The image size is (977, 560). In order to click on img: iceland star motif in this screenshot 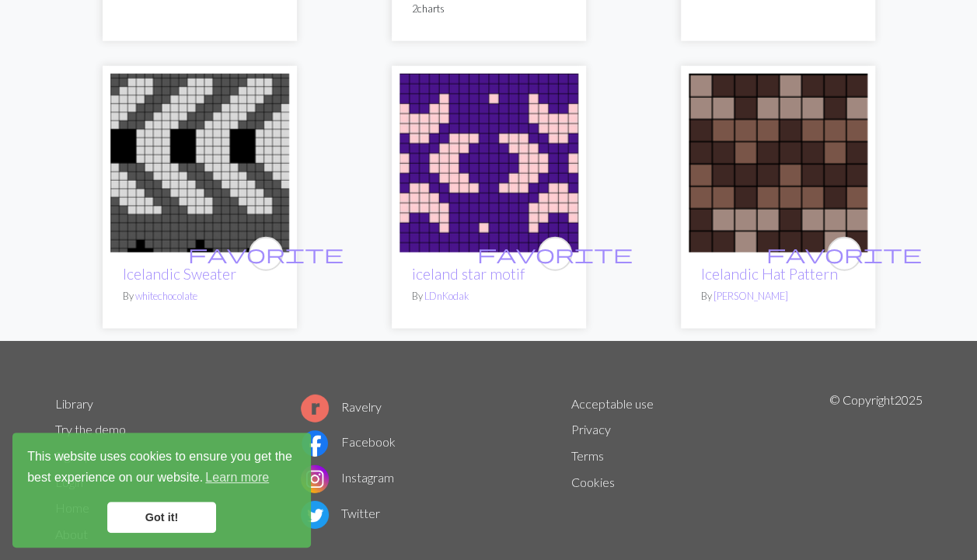, I will do `click(488, 163)`.